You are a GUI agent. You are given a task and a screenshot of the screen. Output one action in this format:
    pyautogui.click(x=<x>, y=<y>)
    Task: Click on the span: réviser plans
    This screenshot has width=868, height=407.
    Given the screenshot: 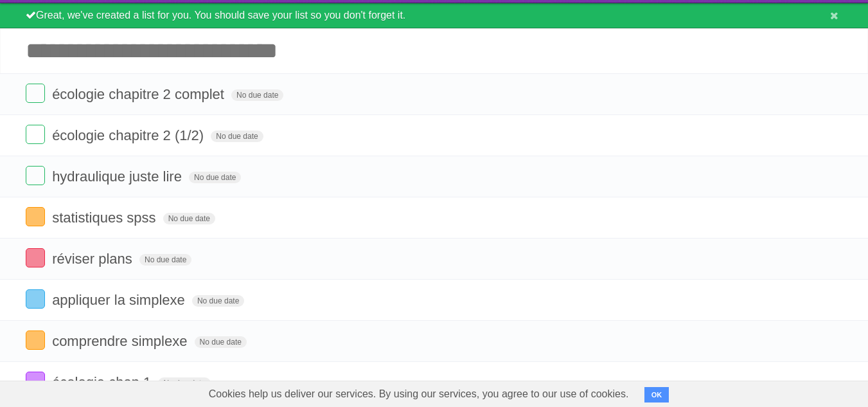 What is the action you would take?
    pyautogui.click(x=94, y=259)
    